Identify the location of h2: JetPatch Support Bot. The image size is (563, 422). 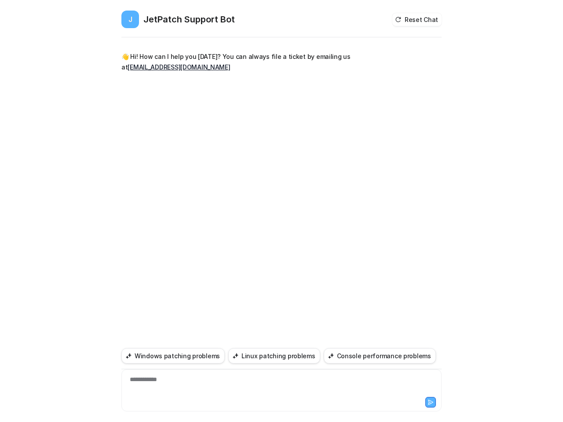
(189, 19).